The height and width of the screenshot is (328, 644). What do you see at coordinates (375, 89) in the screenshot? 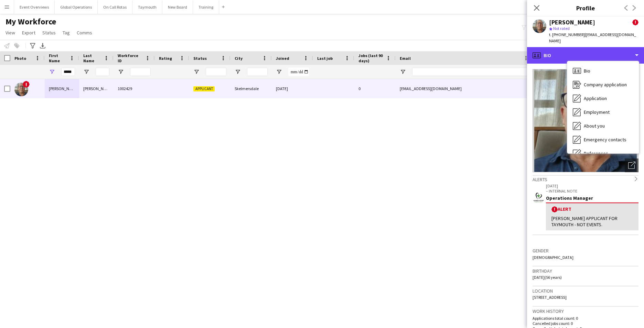
I see `div: 0` at bounding box center [375, 89].